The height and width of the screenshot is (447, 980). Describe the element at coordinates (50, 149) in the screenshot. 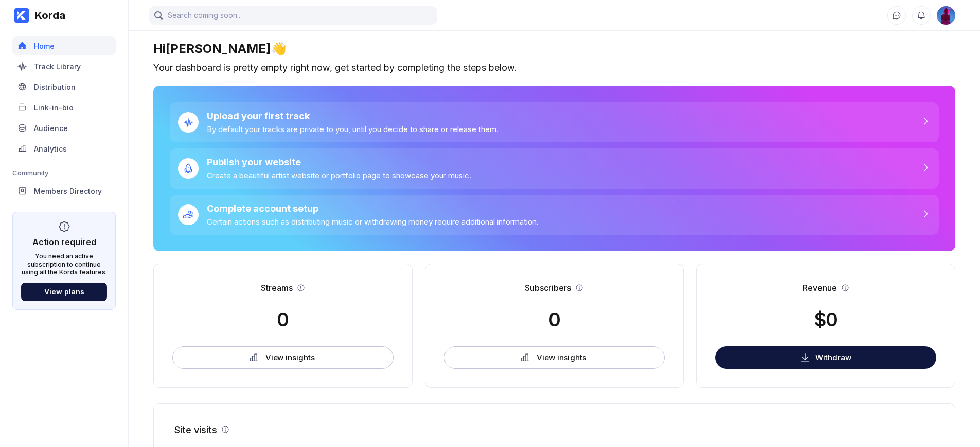

I see `div: Analytics` at that location.